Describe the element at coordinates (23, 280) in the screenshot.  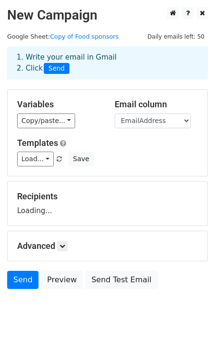
I see `a: Send` at that location.